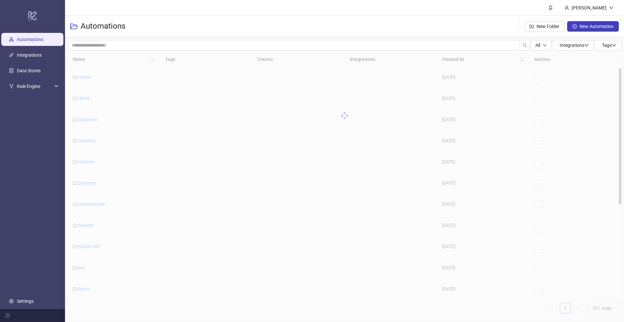 This screenshot has height=322, width=624. Describe the element at coordinates (551, 7) in the screenshot. I see `span: bell` at that location.